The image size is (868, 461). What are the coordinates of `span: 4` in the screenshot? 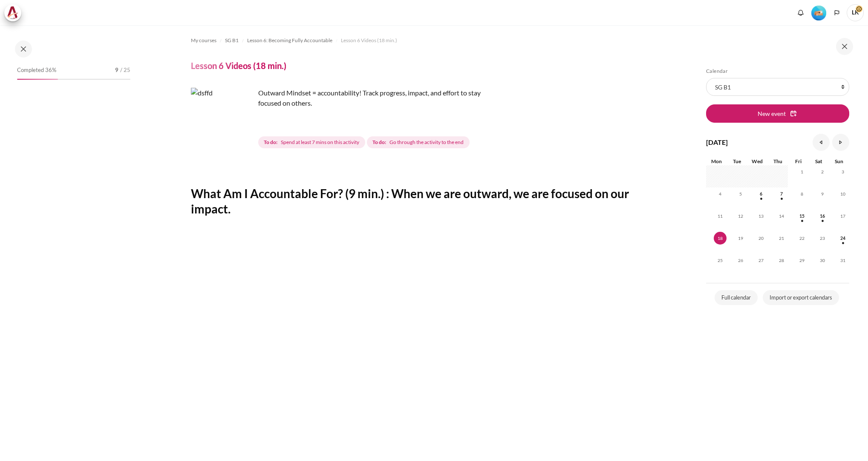 It's located at (720, 194).